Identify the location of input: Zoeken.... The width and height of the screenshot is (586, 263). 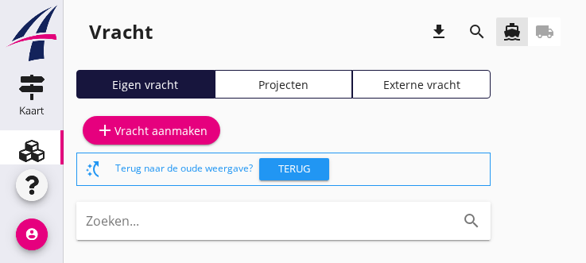
(261, 221).